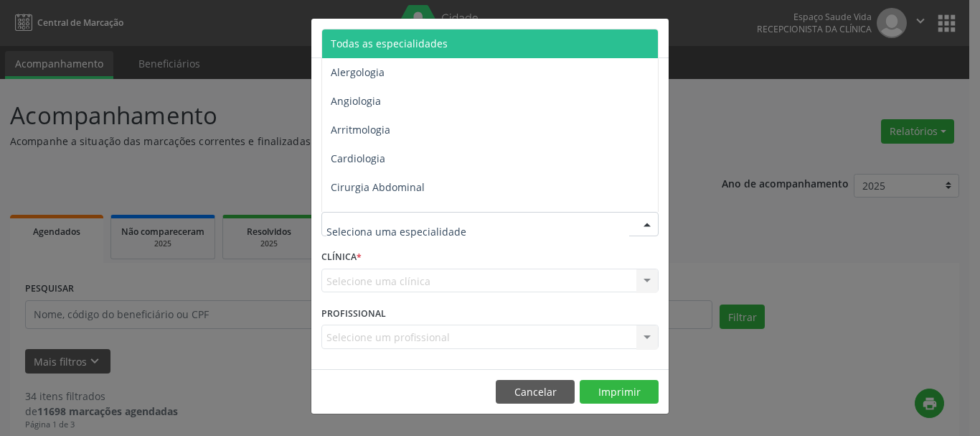 Image resolution: width=980 pixels, height=436 pixels. I want to click on span: Cardiologia, so click(357, 157).